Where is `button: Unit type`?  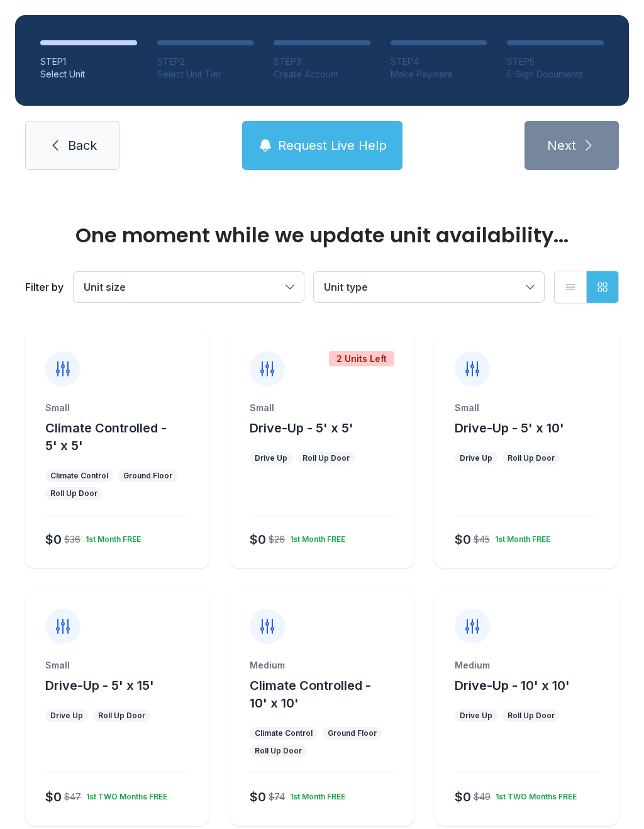
button: Unit type is located at coordinates (429, 287).